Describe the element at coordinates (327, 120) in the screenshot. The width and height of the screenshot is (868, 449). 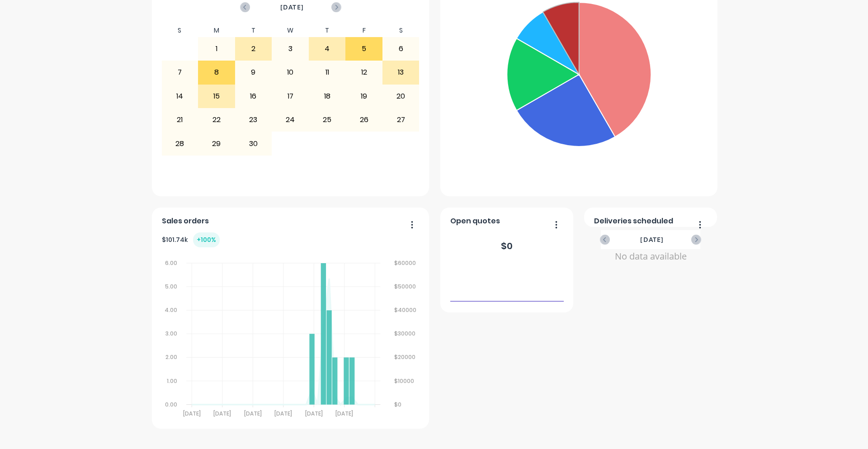
I see `div: 25` at that location.